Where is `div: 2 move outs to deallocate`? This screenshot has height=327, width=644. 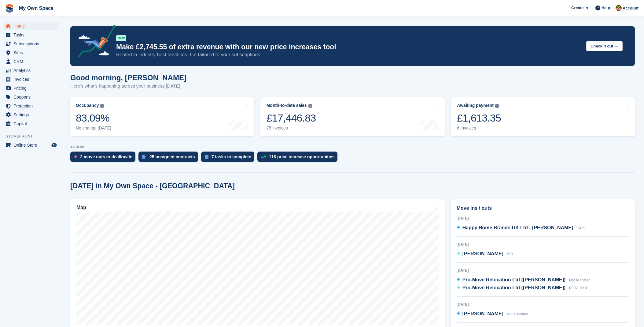 div: 2 move outs to deallocate is located at coordinates (106, 157).